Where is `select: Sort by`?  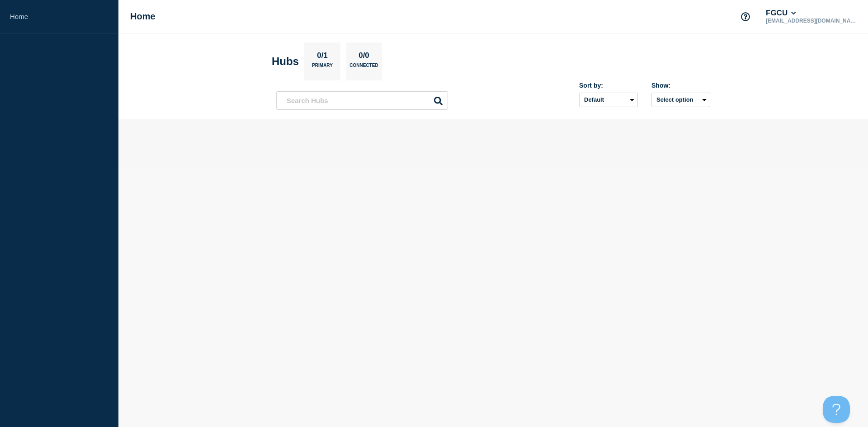 select: Sort by is located at coordinates (608, 100).